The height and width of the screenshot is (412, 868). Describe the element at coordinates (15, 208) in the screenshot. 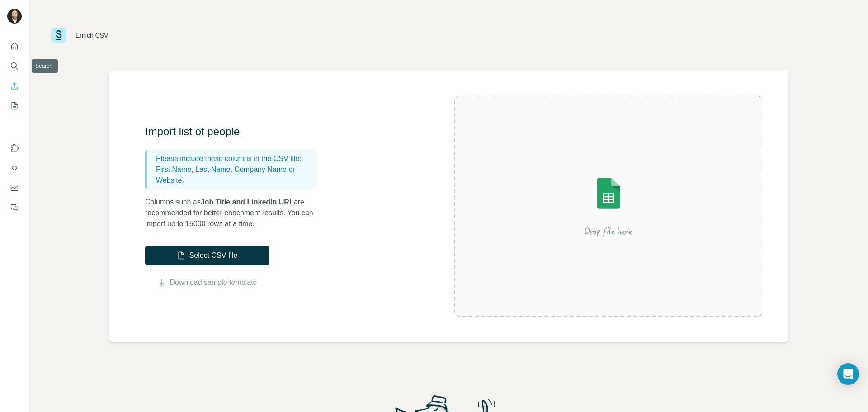

I see `button: Feedback` at that location.